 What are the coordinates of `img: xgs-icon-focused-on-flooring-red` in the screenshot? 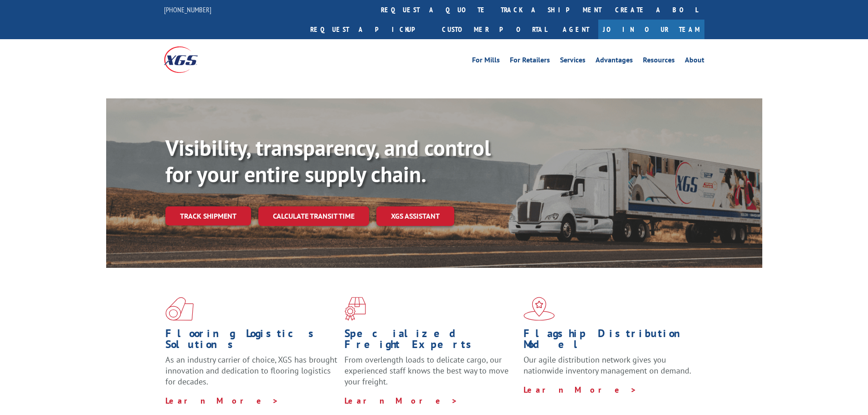 It's located at (355, 309).